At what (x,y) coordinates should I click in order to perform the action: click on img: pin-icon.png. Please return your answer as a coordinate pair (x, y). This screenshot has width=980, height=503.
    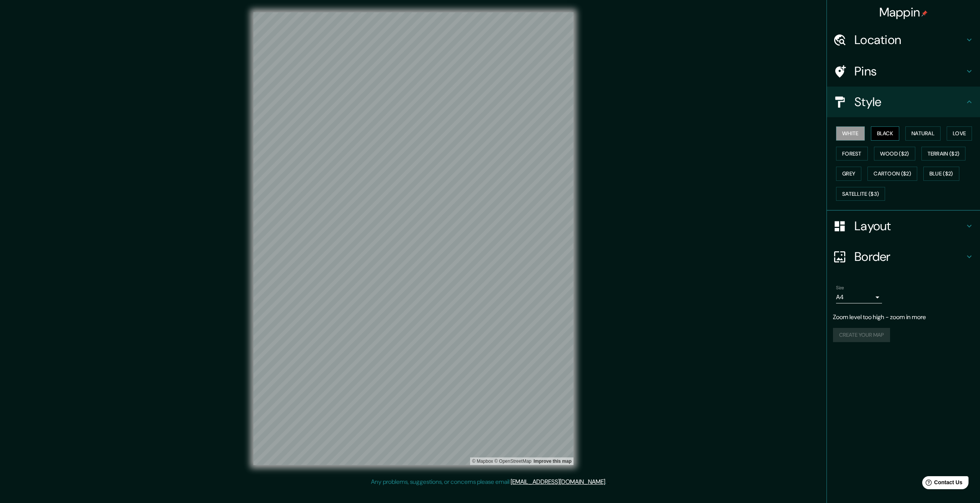
    Looking at the image, I should click on (924, 13).